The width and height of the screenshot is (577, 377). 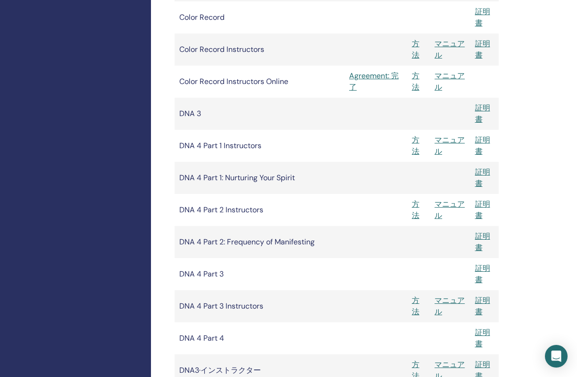 I want to click on td: DNA 4 Part 1 Instructors, so click(x=259, y=146).